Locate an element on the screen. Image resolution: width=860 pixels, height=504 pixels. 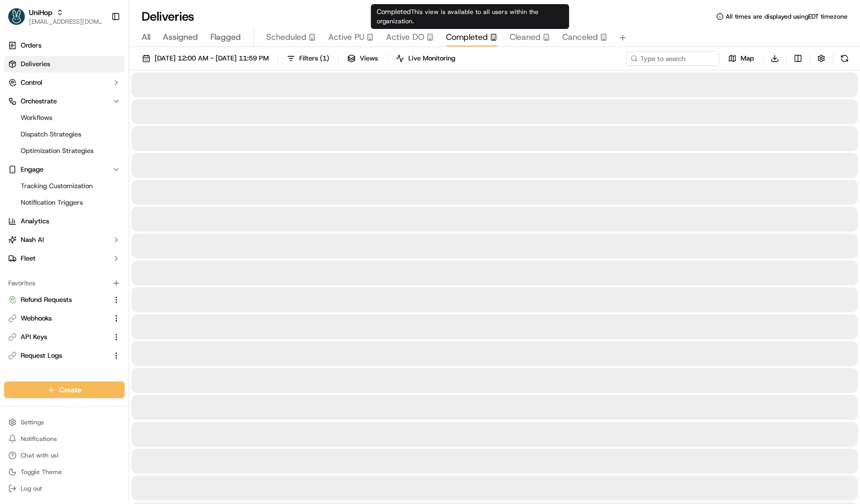
a: Workflows is located at coordinates (64, 118).